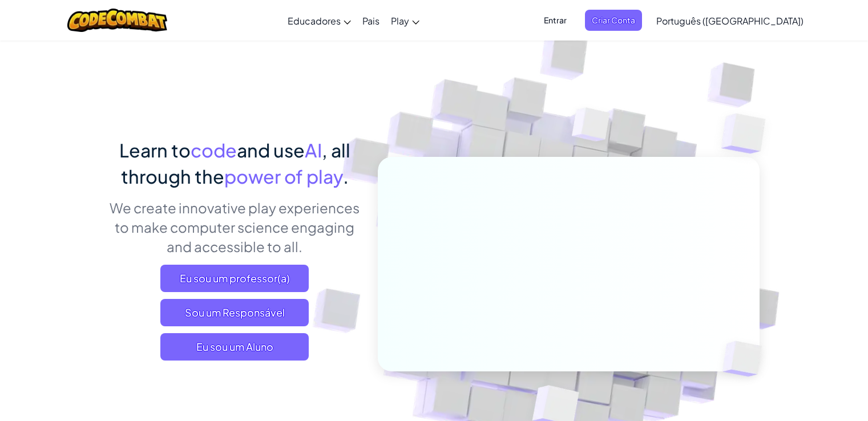  Describe the element at coordinates (400, 21) in the screenshot. I see `span: Play` at that location.